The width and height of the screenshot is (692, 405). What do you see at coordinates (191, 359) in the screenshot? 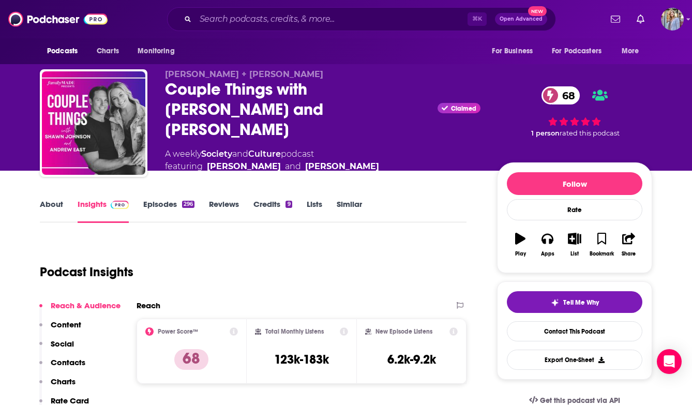
I see `p: 68` at bounding box center [191, 359].